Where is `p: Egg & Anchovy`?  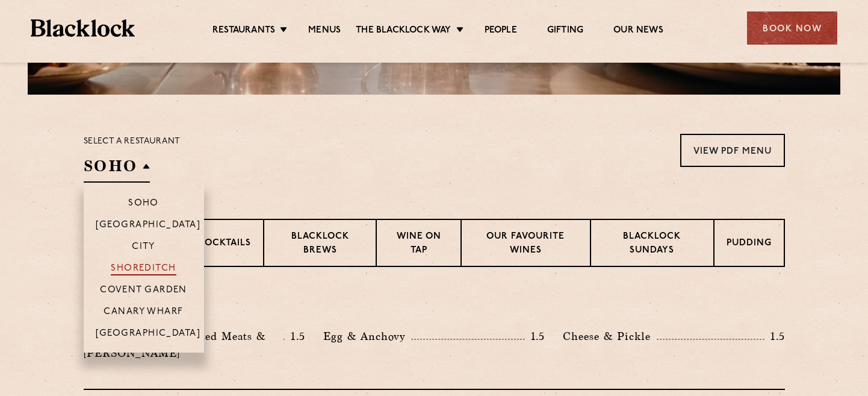
p: Egg & Anchovy is located at coordinates (367, 336).